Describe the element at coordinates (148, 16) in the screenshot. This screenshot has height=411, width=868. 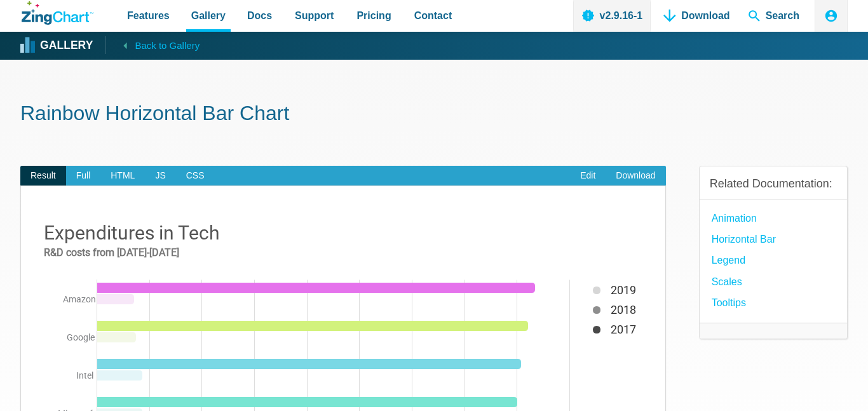
I see `span: Features` at that location.